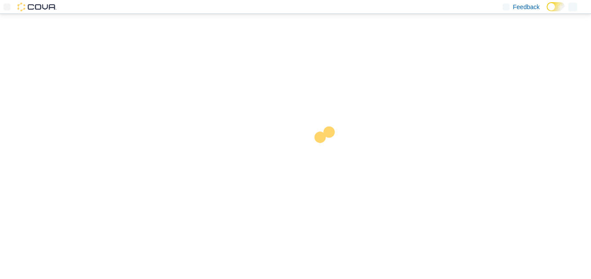 Image resolution: width=591 pixels, height=279 pixels. I want to click on img: cova-loader, so click(328, 153).